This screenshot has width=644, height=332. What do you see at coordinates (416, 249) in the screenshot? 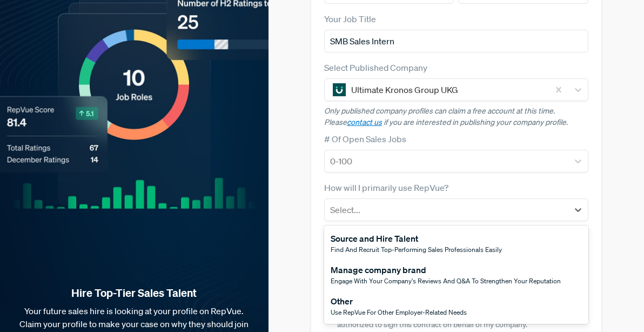
I see `span: Find and recruit top-performing sales professionals easily` at bounding box center [416, 249].